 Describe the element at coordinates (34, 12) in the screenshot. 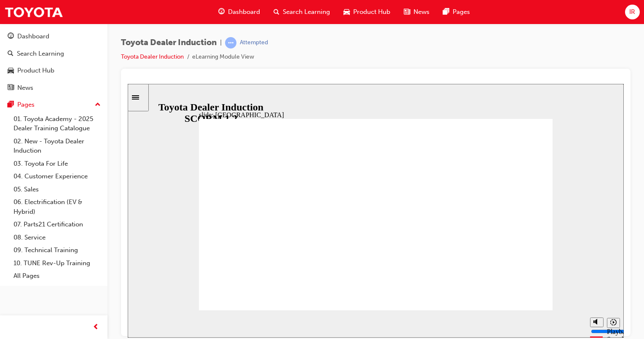

I see `a: Trak` at that location.